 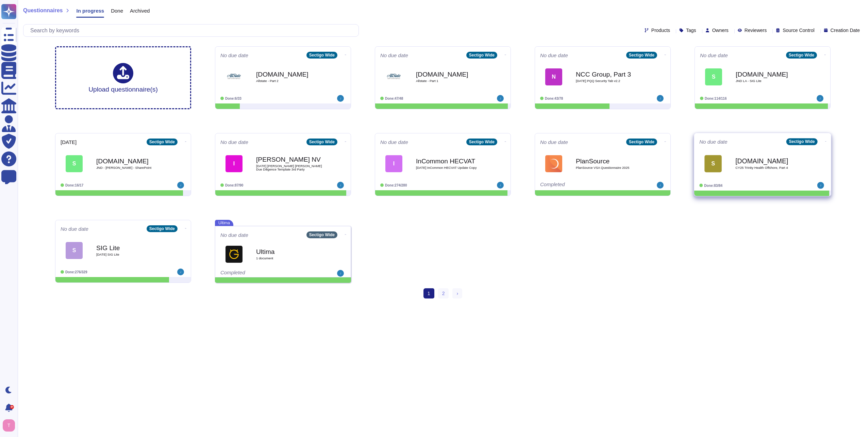 I want to click on b: InCommon HECVAT, so click(x=450, y=161).